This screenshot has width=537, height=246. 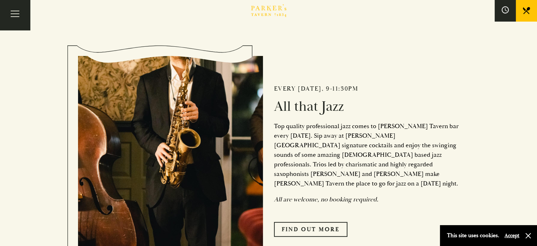 I want to click on button: Close and accept, so click(x=529, y=235).